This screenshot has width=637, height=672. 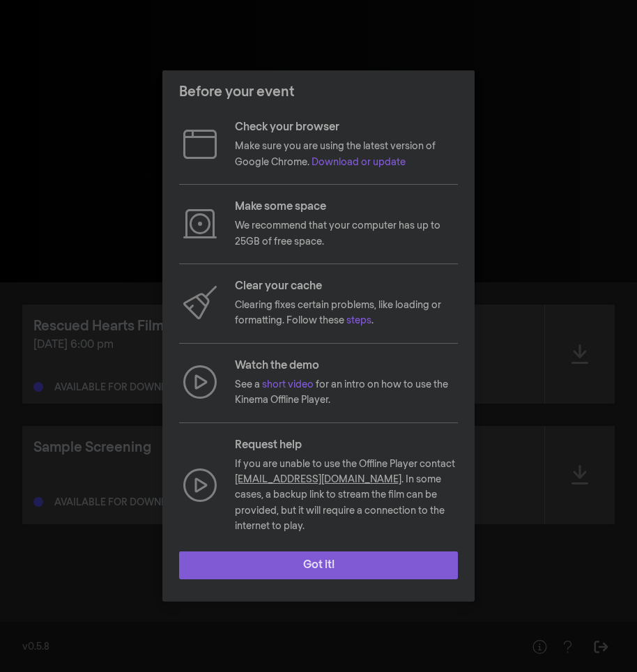 What do you see at coordinates (359, 321) in the screenshot?
I see `a: steps` at bounding box center [359, 321].